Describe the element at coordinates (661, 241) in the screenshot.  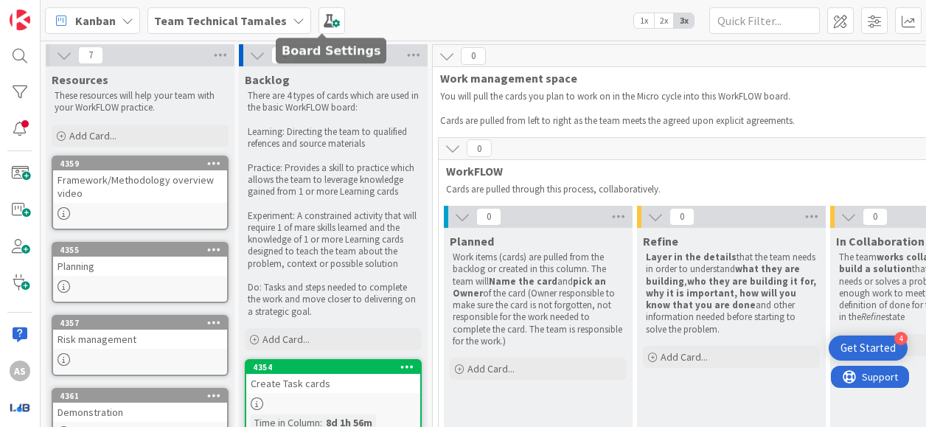
I see `span: Refine` at that location.